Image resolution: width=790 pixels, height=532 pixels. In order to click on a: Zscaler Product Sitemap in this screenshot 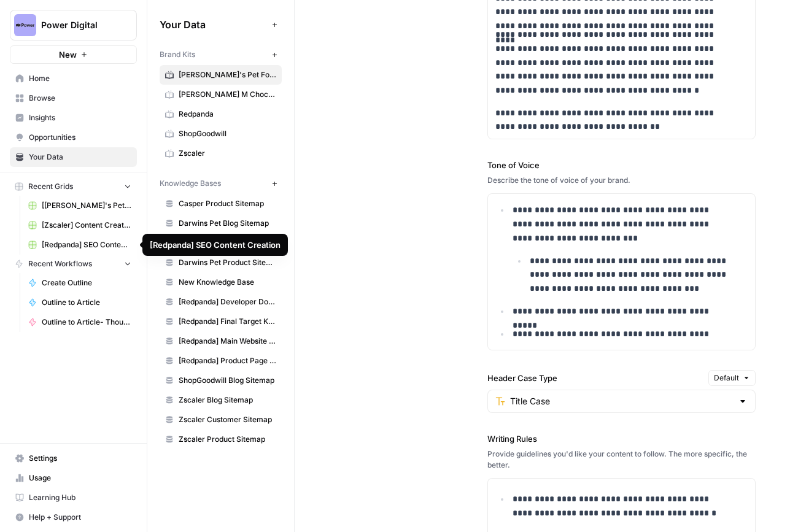, I will do `click(221, 440)`.